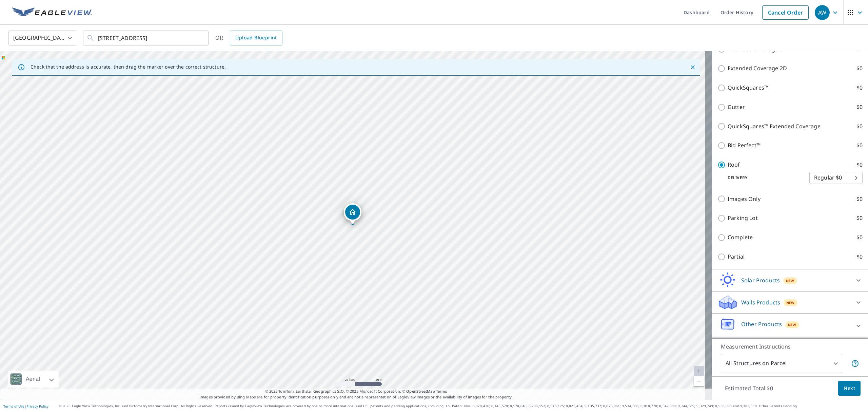 The image size is (868, 412). What do you see at coordinates (736, 257) in the screenshot?
I see `p: Partial` at bounding box center [736, 257].